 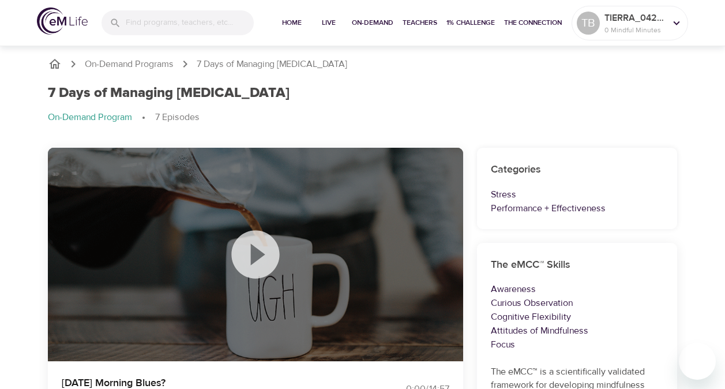 What do you see at coordinates (578, 170) in the screenshot?
I see `h6: Categories` at bounding box center [578, 170].